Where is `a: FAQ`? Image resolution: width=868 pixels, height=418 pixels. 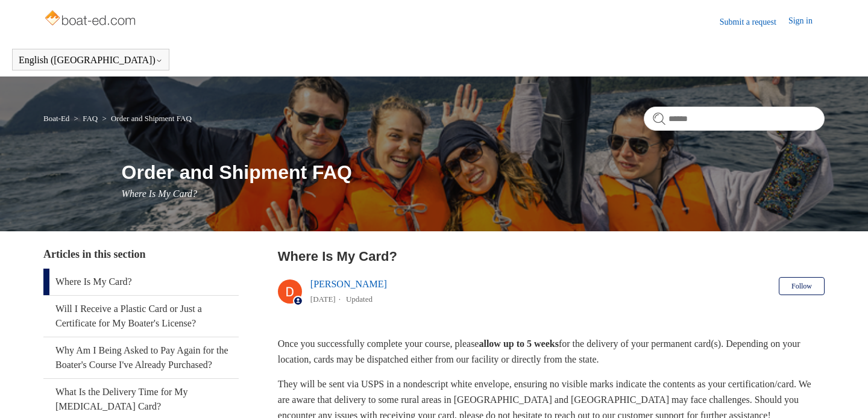
a: FAQ is located at coordinates (90, 118).